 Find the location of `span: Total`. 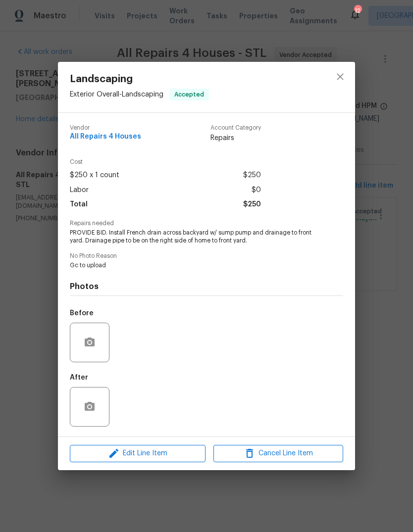

span: Total is located at coordinates (78, 204).